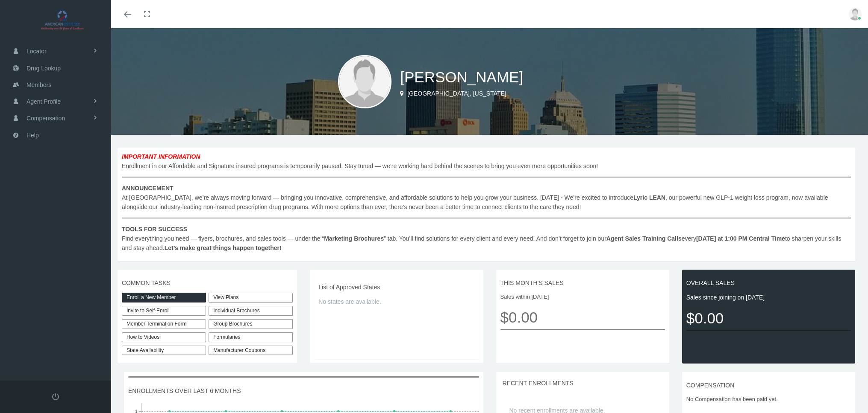 This screenshot has height=413, width=868. Describe the element at coordinates (39, 85) in the screenshot. I see `span: Members` at that location.